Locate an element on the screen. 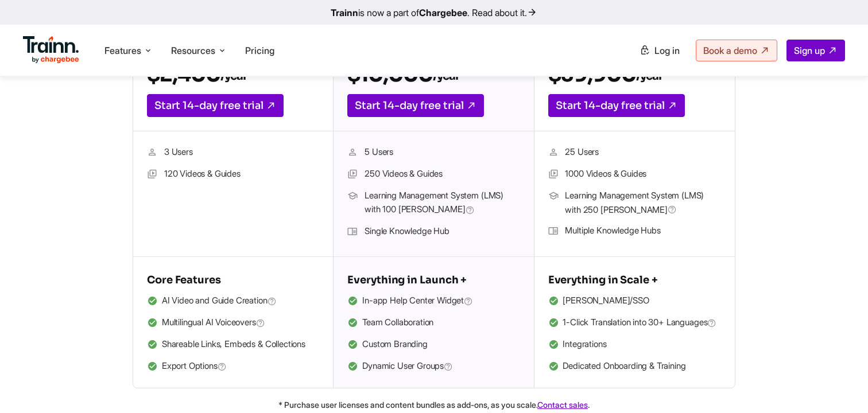 The height and width of the screenshot is (413, 868). span: Export Options is located at coordinates (194, 367).